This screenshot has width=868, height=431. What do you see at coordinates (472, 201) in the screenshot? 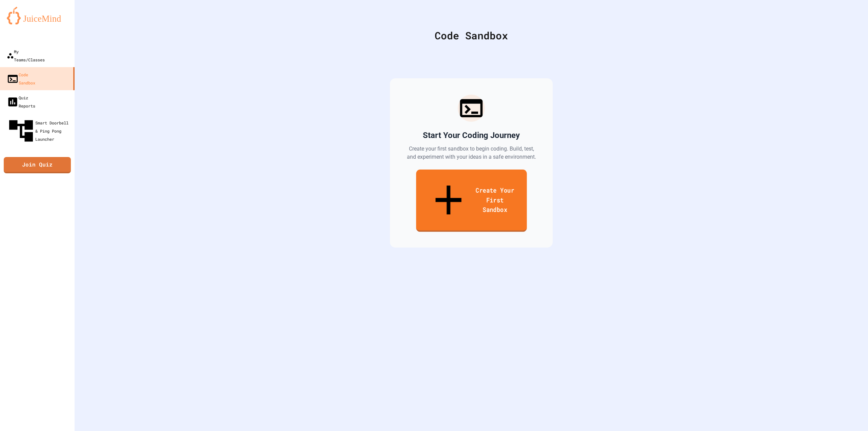
I see `a: Create Your First Sandbox` at bounding box center [472, 201].